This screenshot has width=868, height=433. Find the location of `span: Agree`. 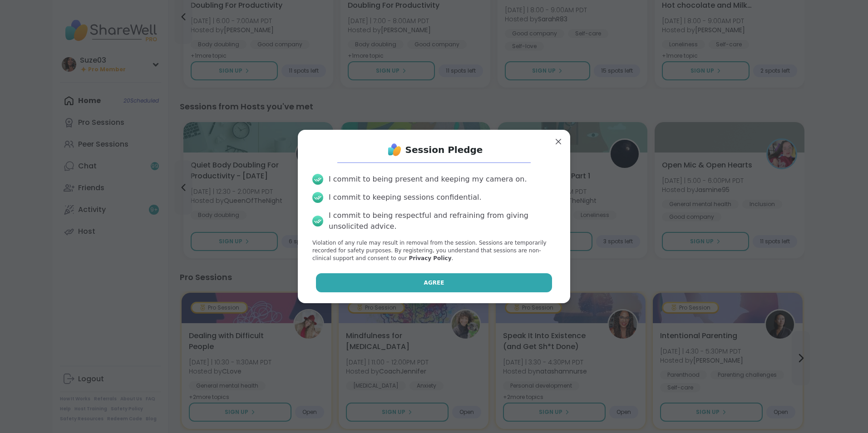

span: Agree is located at coordinates (434, 283).